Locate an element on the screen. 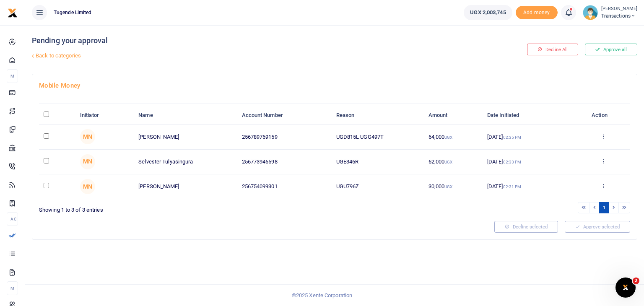 This screenshot has width=644, height=306. td: UGU796Z is located at coordinates (377, 187).